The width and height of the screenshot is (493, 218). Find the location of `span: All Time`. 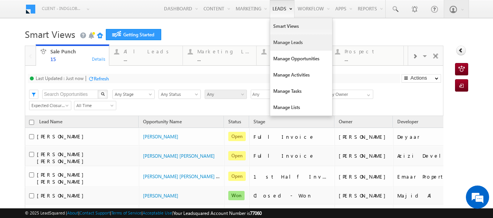

span: All Time is located at coordinates (94, 106).